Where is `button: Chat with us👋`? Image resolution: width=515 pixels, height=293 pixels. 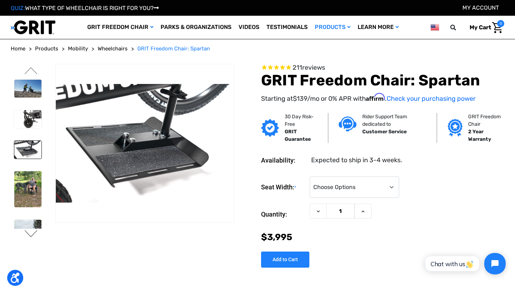
button: Chat with us👋 is located at coordinates (35, 17).